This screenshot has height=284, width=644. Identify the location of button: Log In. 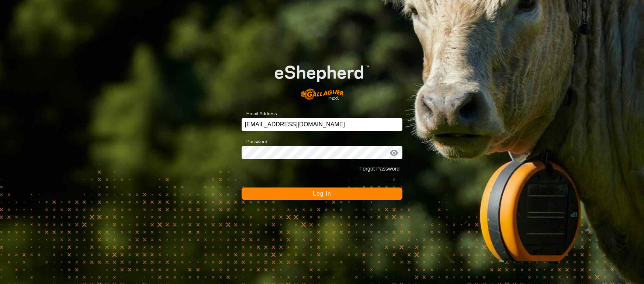
(322, 194).